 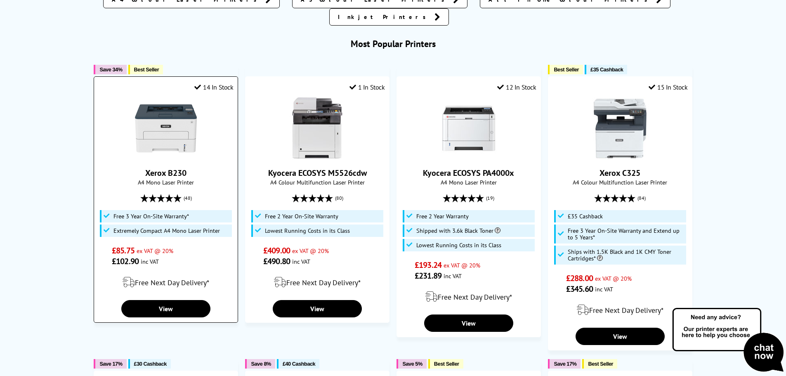 What do you see at coordinates (389, 17) in the screenshot?
I see `a: Inkjet Printers` at bounding box center [389, 17].